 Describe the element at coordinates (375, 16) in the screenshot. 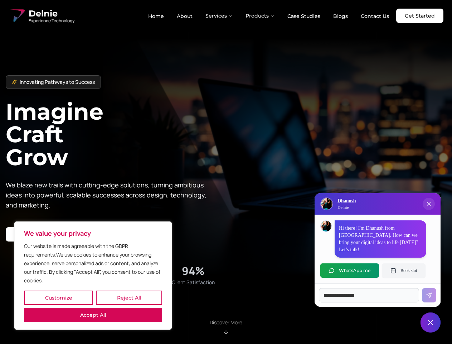

I see `a: Contact Us` at that location.